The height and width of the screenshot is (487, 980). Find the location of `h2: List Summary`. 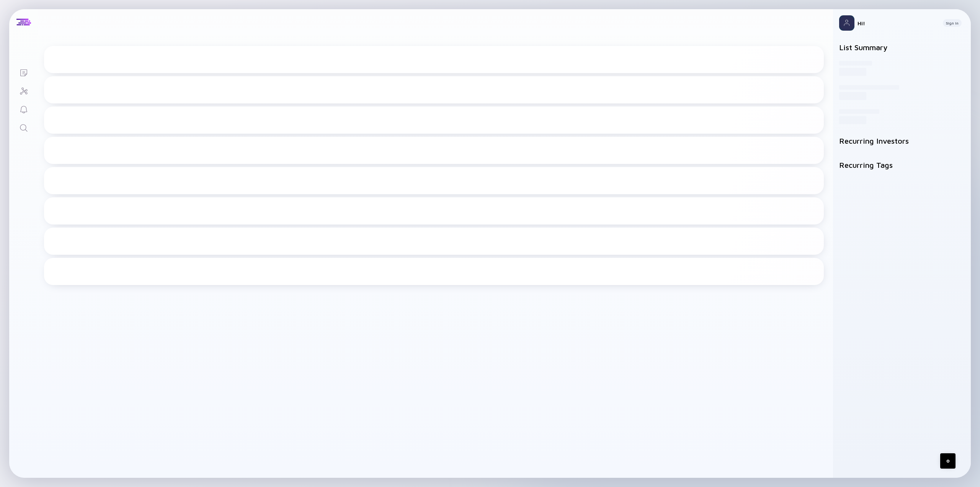

h2: List Summary is located at coordinates (902, 47).